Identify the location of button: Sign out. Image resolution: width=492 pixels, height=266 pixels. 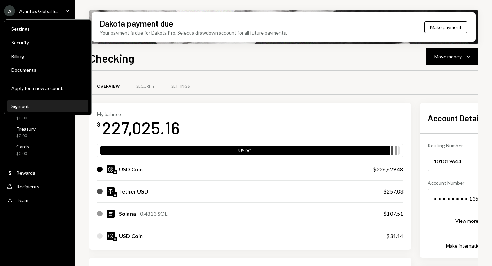
(48, 106).